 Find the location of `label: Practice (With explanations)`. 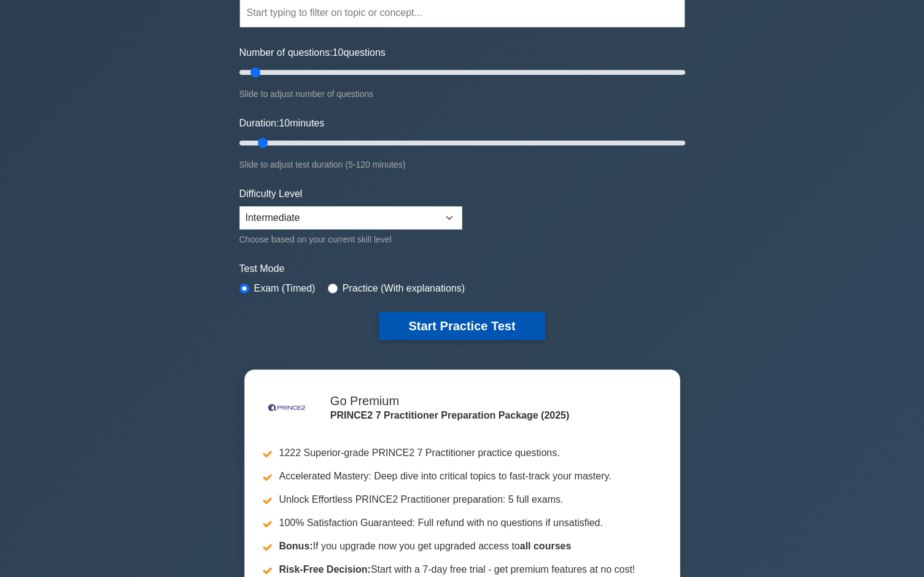

label: Practice (With explanations) is located at coordinates (403, 288).